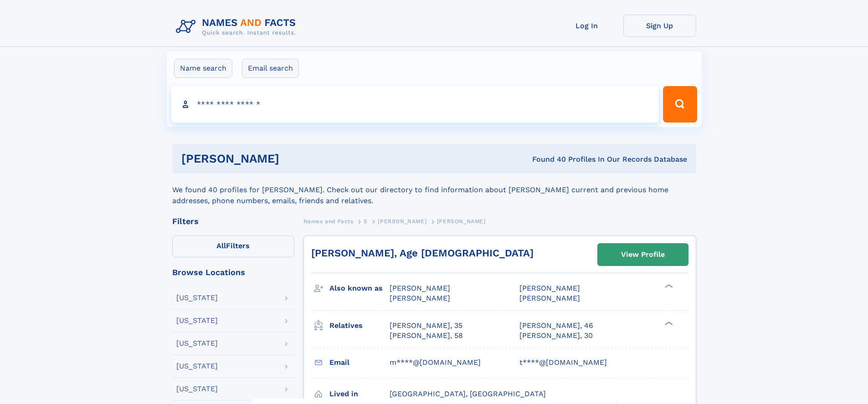 This screenshot has width=868, height=404. Describe the element at coordinates (660, 26) in the screenshot. I see `a: Sign Up` at that location.